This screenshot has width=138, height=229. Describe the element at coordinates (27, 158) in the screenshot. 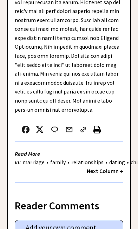

I see `strong: Read More In:` at that location.